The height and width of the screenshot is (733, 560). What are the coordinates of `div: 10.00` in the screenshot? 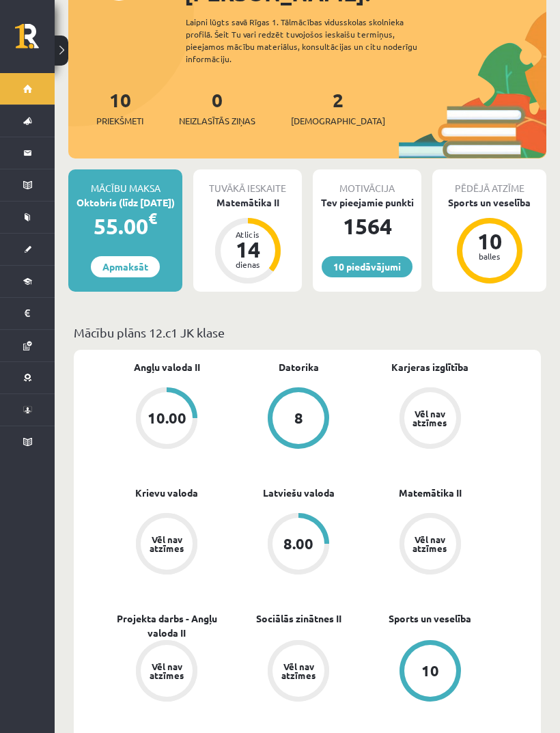 It's located at (167, 419).